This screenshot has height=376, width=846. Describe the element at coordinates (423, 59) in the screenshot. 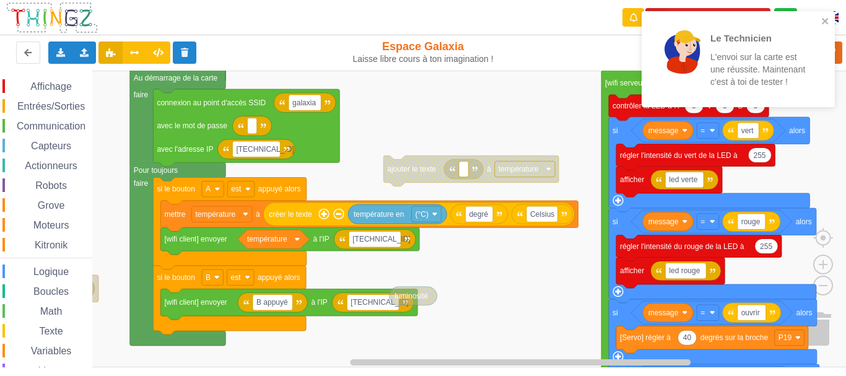

I see `div: Laisse libre cours à ton imagination !` at that location.